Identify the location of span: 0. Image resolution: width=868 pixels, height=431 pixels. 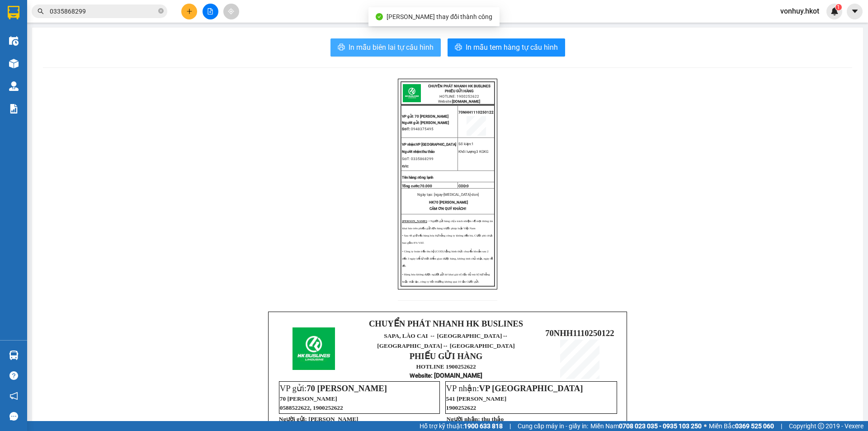
(467, 186).